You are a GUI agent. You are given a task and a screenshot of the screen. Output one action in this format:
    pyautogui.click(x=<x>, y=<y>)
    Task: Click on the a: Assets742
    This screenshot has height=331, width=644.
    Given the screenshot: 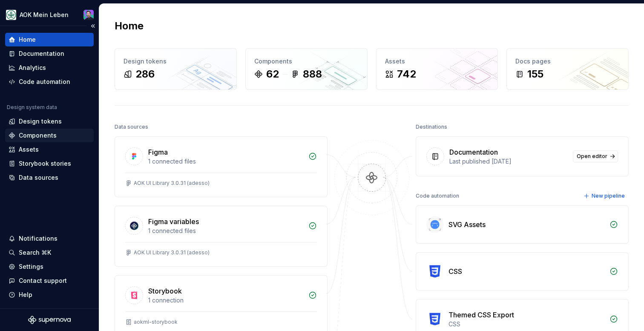 What is the action you would take?
    pyautogui.click(x=437, y=69)
    